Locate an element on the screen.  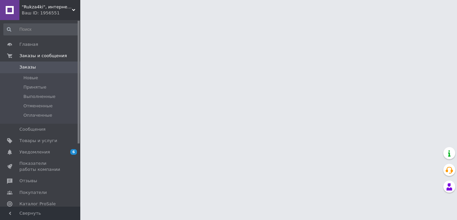
span: Новые is located at coordinates (31, 78).